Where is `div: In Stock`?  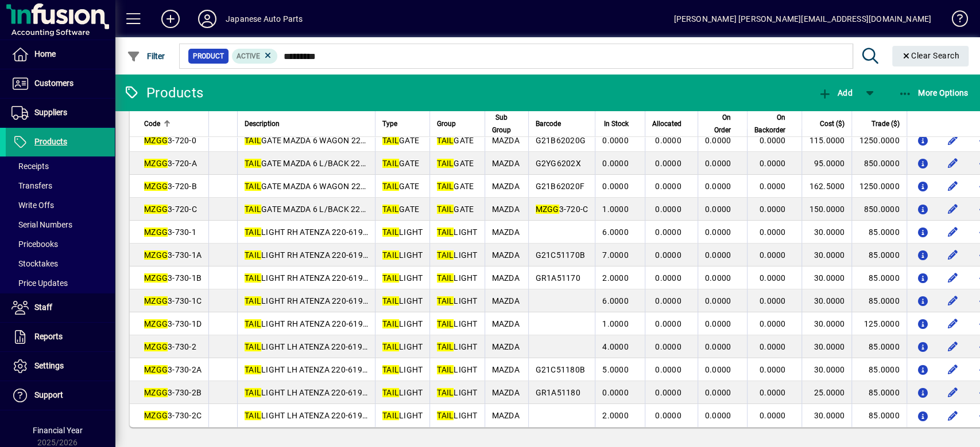 div: In Stock is located at coordinates (621, 124).